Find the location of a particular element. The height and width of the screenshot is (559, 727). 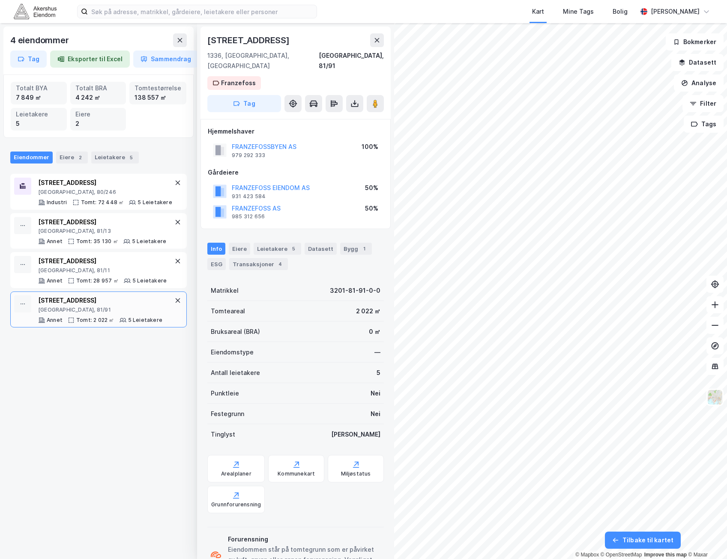

div: Tinglyst is located at coordinates (223, 435).